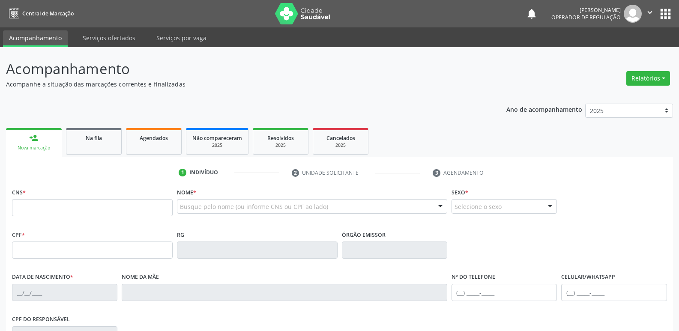 The height and width of the screenshot is (331, 679). I want to click on span: Não compareceram, so click(217, 138).